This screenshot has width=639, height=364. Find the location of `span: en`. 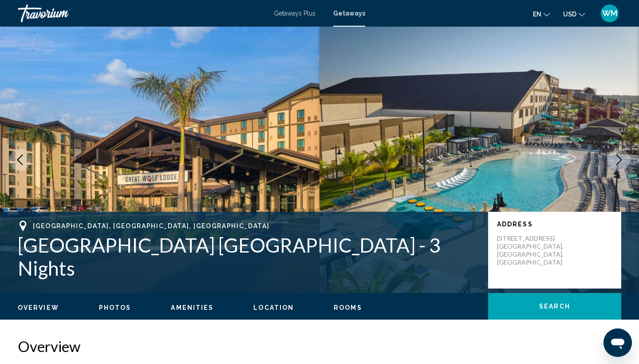

span: en is located at coordinates (537, 14).